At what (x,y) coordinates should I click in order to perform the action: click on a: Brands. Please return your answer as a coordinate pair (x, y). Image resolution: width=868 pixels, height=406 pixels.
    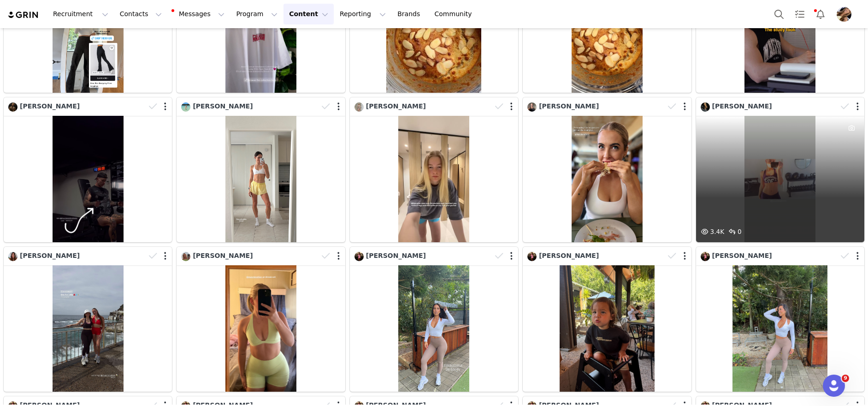
    Looking at the image, I should click on (410, 14).